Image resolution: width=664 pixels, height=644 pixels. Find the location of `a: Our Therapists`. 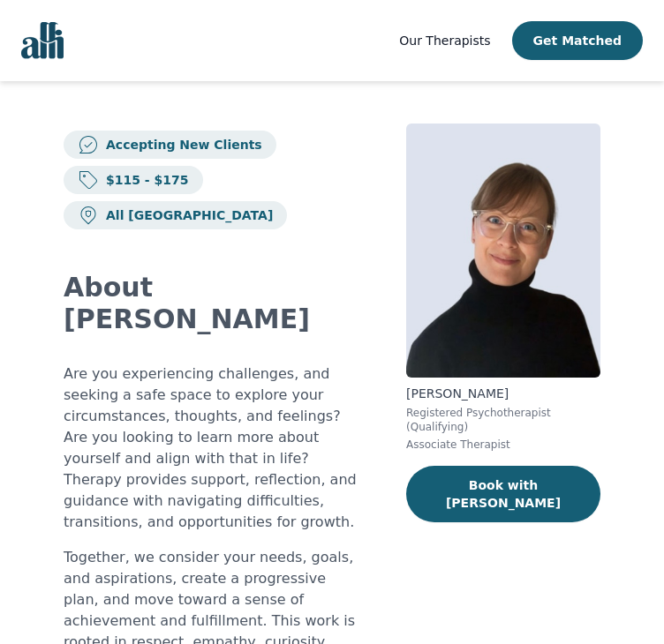

a: Our Therapists is located at coordinates (445, 41).